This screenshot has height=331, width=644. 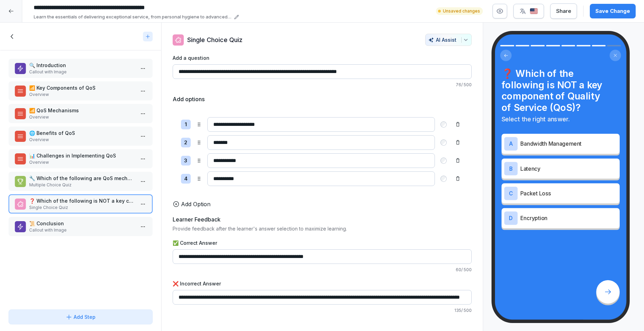 I want to click on button: Add Step, so click(x=80, y=316).